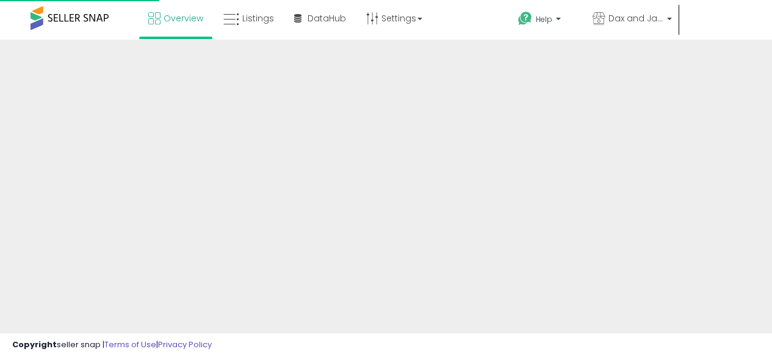 The image size is (772, 357). Describe the element at coordinates (545, 21) in the screenshot. I see `a: Help` at that location.